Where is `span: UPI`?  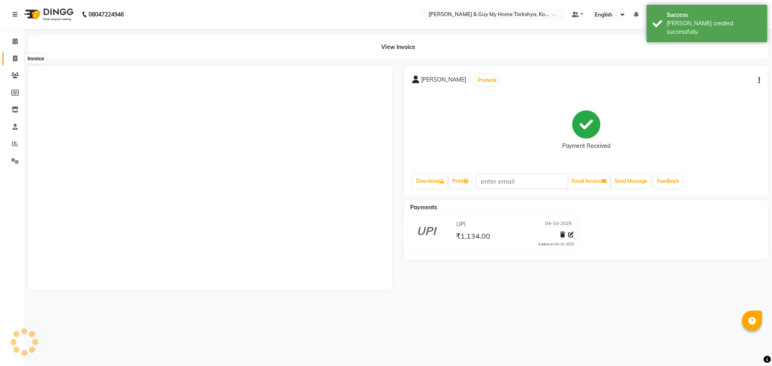
span: UPI is located at coordinates (461, 224).